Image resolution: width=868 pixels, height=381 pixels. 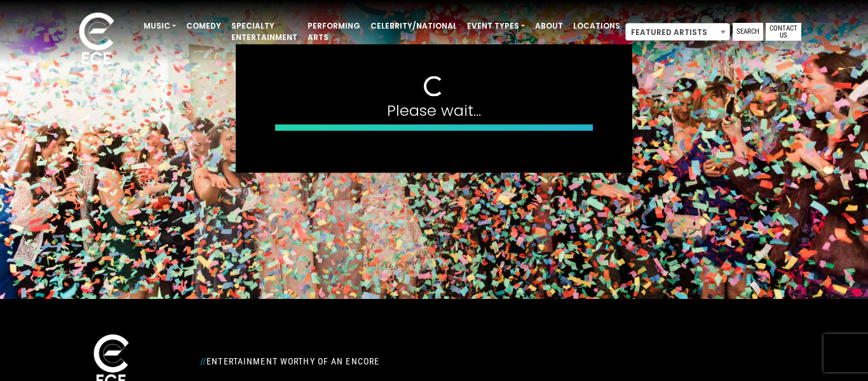 I want to click on a: Performing Arts, so click(x=334, y=32).